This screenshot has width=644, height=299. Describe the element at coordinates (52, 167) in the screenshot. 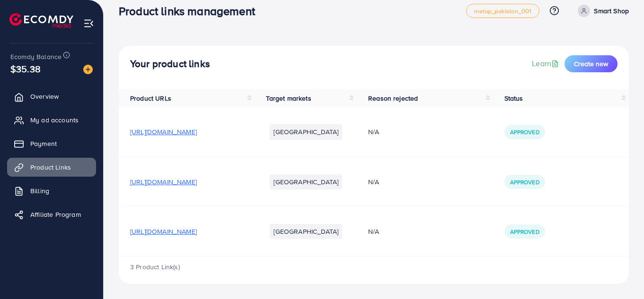

I see `a: Product Links` at that location.